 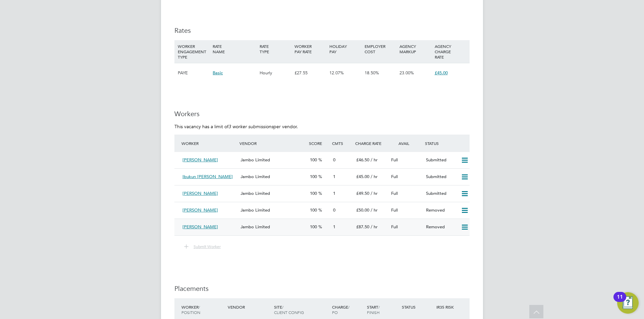 I want to click on div: WORKER PAY RATE, so click(x=310, y=49).